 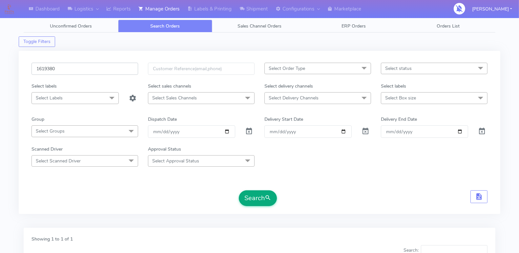 What do you see at coordinates (201, 69) in the screenshot?
I see `input: Customer Reference(email,phone)` at bounding box center [201, 69].